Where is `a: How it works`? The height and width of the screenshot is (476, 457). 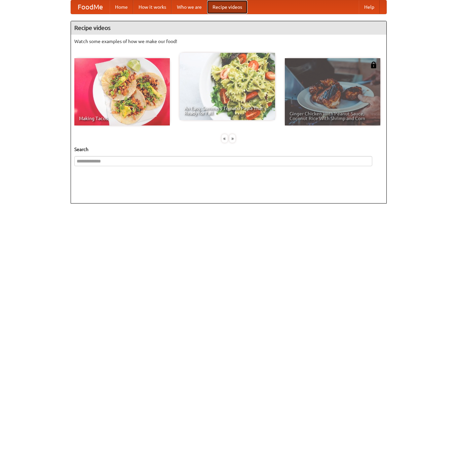
a: How it works is located at coordinates (152, 7).